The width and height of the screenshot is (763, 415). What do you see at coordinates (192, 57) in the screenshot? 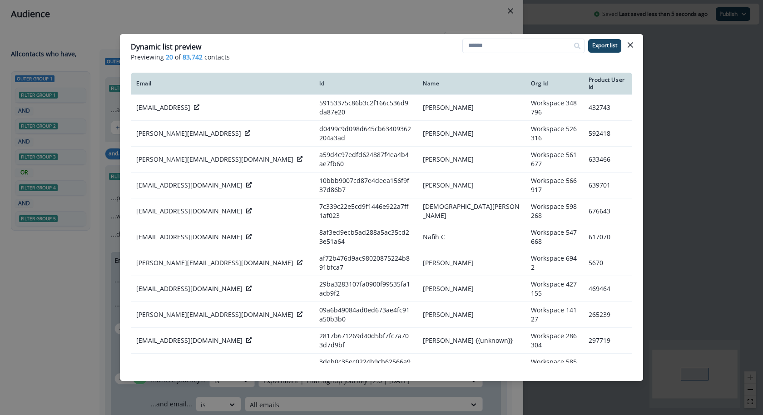
I see `span: 83,742` at bounding box center [192, 57].